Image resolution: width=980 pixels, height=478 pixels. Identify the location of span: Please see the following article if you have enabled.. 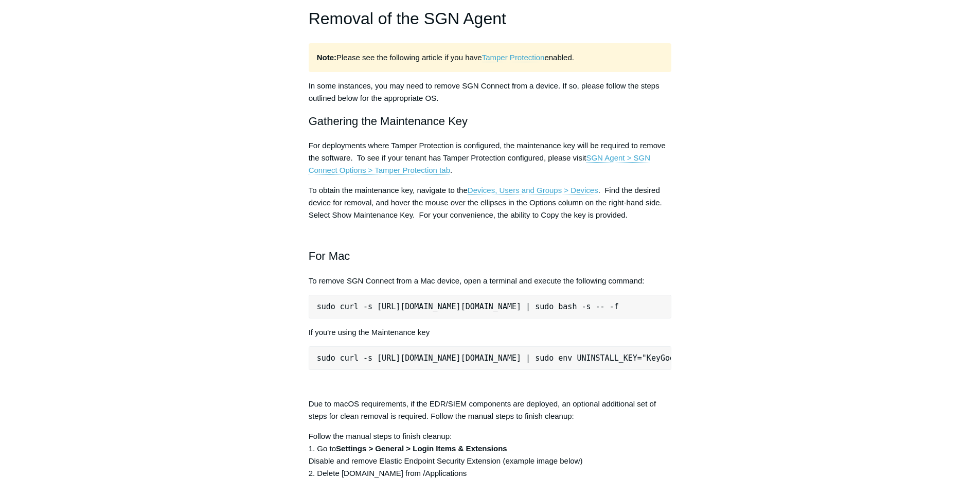
(445, 57).